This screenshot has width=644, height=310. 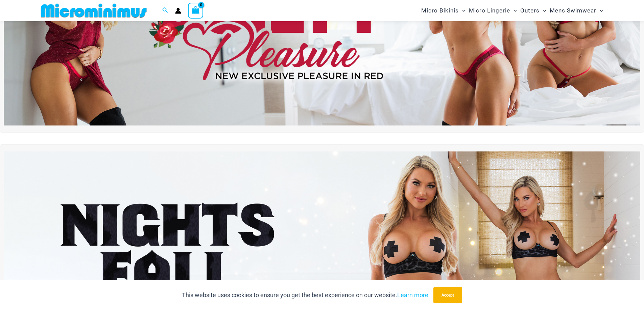 What do you see at coordinates (489, 11) in the screenshot?
I see `span: Micro Lingerie` at bounding box center [489, 11].